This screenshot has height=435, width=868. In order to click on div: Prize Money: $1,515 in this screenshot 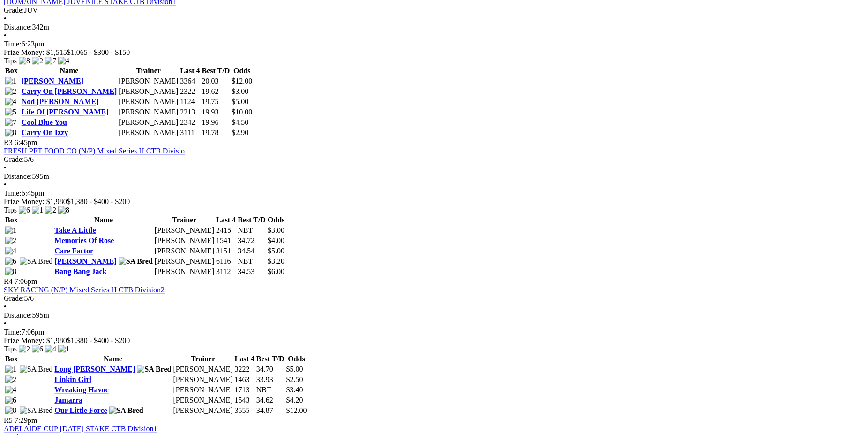, I will do `click(434, 53)`.